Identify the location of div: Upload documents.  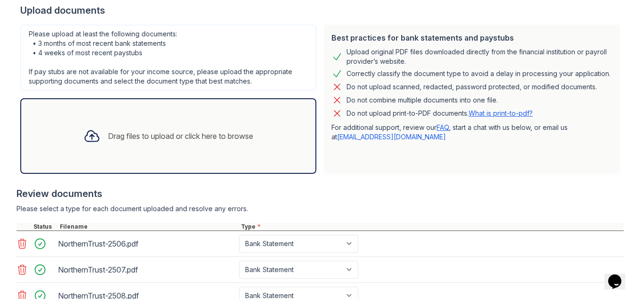
(322, 10).